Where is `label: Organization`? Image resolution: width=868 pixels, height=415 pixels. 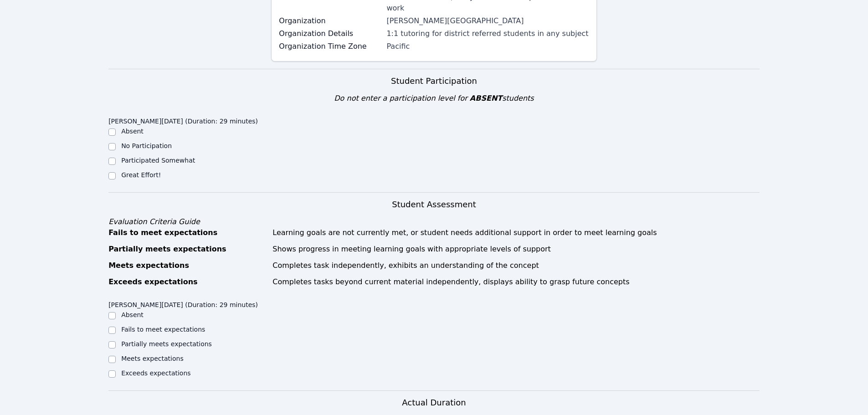 label: Organization is located at coordinates (330, 21).